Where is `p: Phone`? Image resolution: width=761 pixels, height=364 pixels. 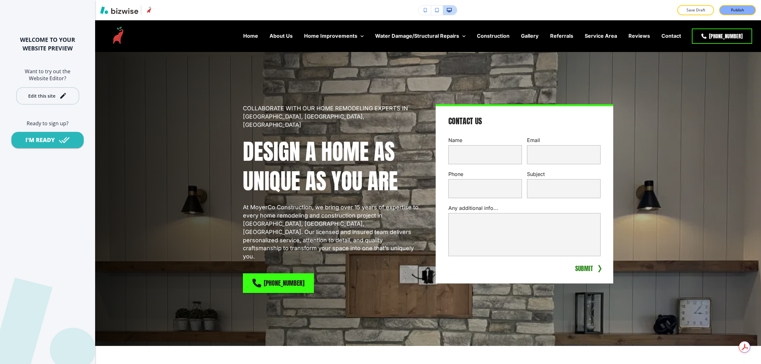 p: Phone is located at coordinates (485, 174).